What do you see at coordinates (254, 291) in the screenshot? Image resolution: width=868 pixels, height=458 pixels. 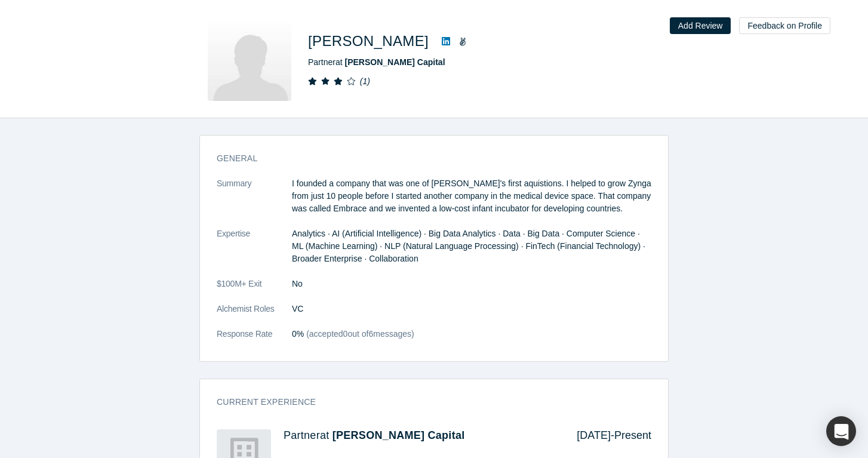 I see `dt: $100M+ Exit` at bounding box center [254, 291].